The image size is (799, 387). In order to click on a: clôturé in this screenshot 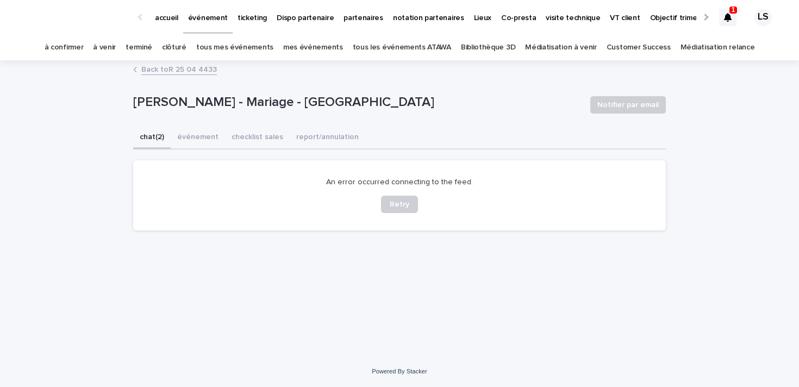, I will do `click(174, 47)`.